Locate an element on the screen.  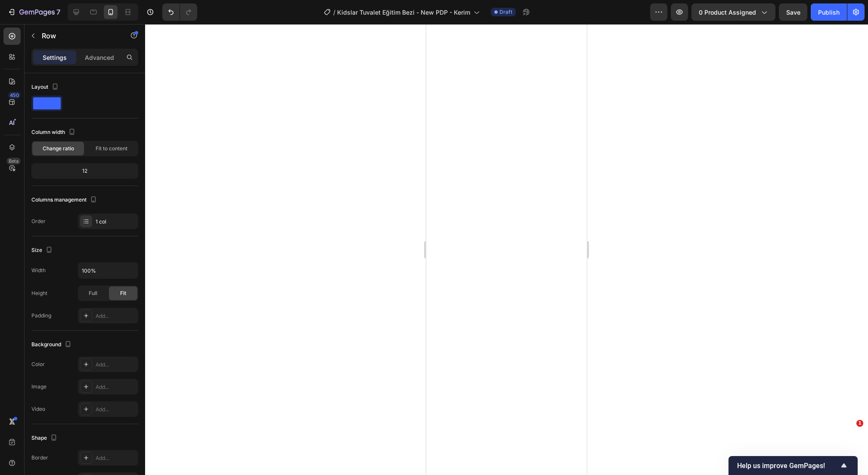
div: Layout is located at coordinates (46, 87).